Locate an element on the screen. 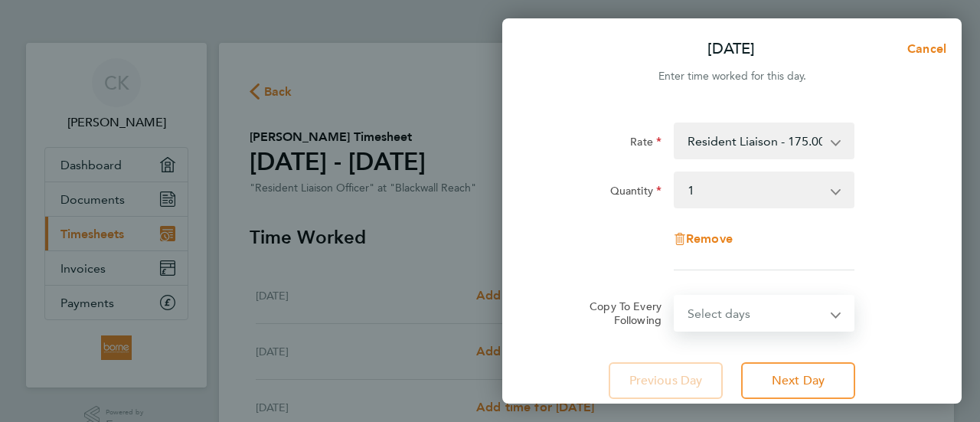 This screenshot has width=980, height=422. button: Remove is located at coordinates (703, 239).